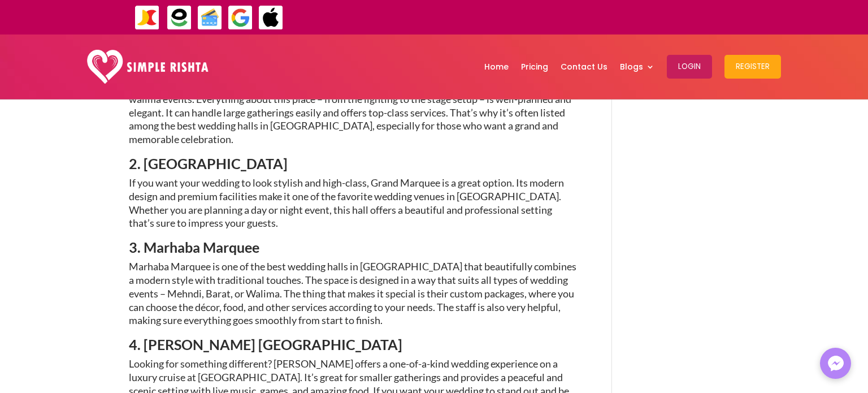 The width and height of the screenshot is (868, 393). I want to click on button: Register, so click(753, 67).